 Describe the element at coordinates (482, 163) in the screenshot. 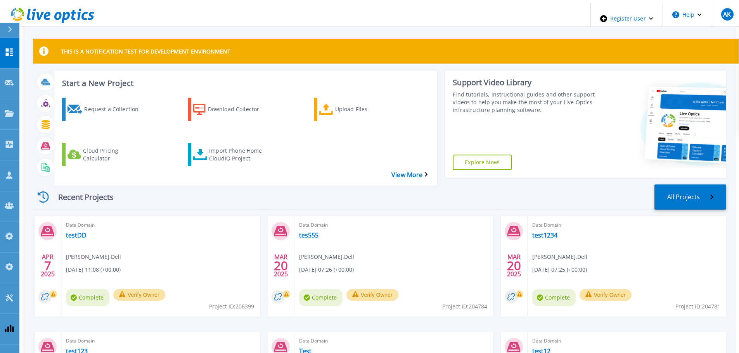

I see `a: Explore Now!` at that location.